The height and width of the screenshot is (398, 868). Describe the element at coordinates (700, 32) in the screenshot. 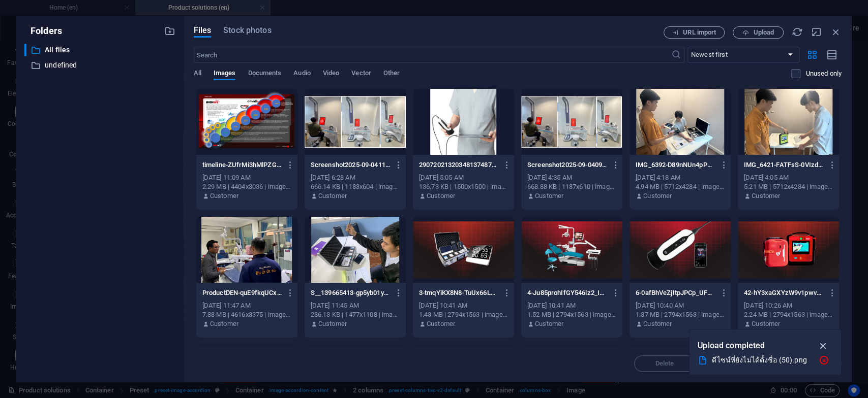

I see `span: URL import` at that location.